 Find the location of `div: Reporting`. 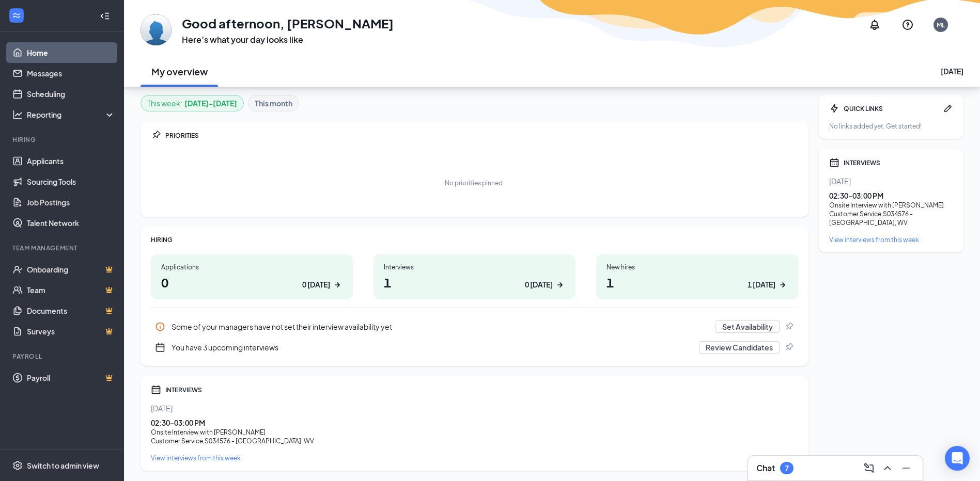

div: Reporting is located at coordinates (71, 114).